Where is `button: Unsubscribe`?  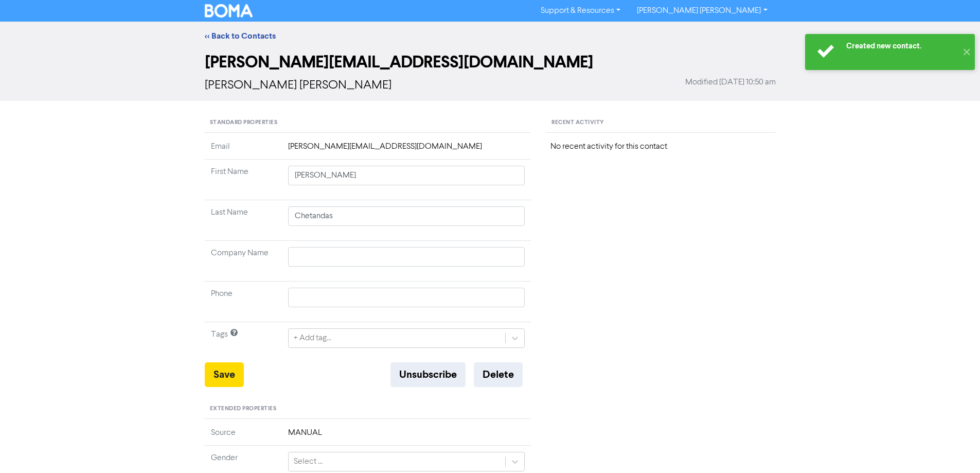
button: Unsubscribe is located at coordinates (428, 375).